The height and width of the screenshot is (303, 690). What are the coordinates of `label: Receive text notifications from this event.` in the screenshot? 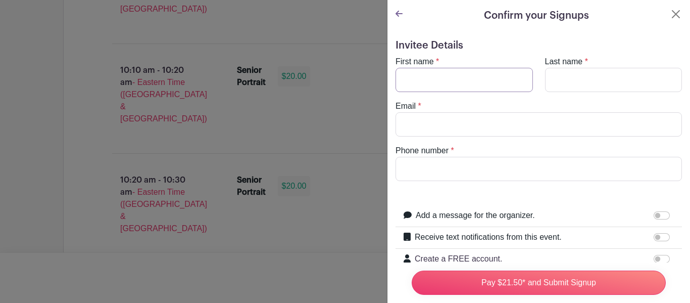 It's located at (488, 237).